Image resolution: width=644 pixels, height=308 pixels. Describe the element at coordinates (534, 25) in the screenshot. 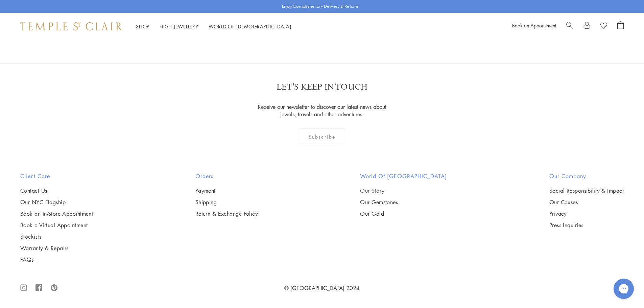

I see `a: Book an Appointment` at that location.